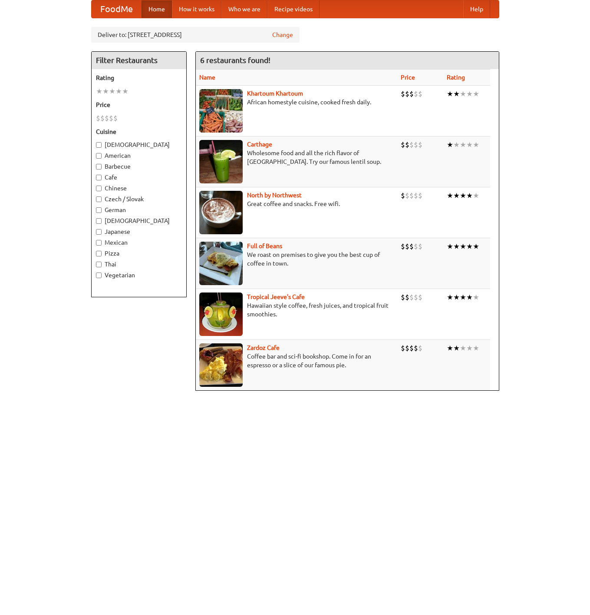 This screenshot has width=590, height=615. Describe the element at coordinates (276, 297) in the screenshot. I see `a: Tropical Jeeve's Cafe` at that location.